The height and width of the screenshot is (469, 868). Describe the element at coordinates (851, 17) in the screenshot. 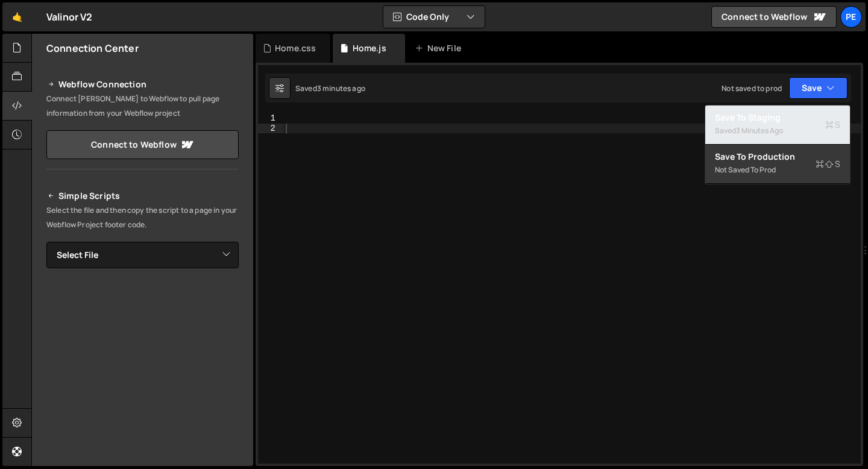

I see `a: Pe` at that location.